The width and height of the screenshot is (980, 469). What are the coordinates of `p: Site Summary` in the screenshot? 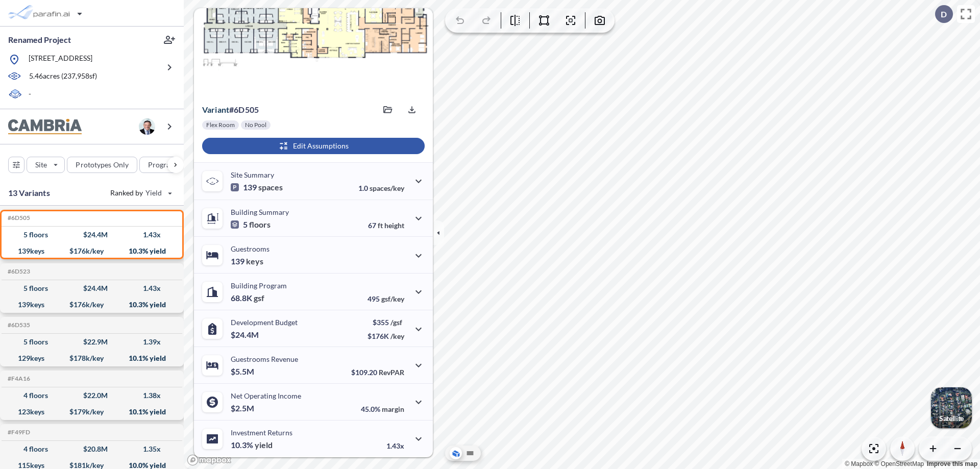 It's located at (252, 175).